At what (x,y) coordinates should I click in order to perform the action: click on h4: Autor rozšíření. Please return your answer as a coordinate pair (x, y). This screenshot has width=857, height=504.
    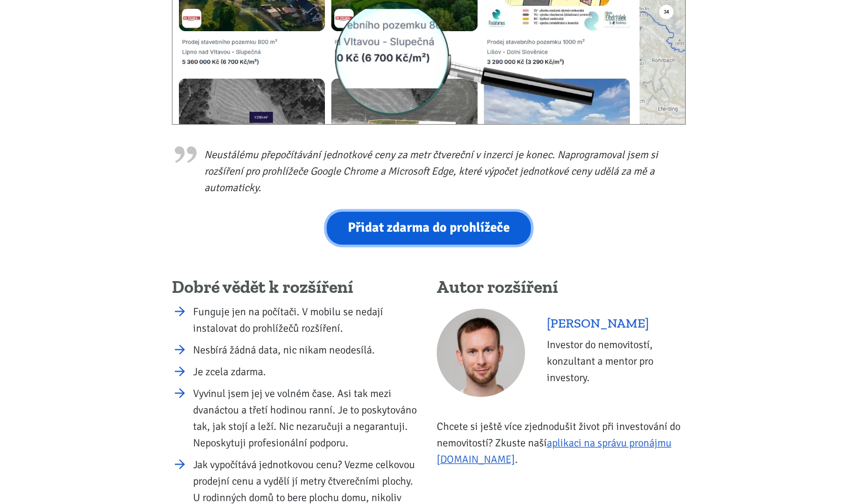
    Looking at the image, I should click on (561, 287).